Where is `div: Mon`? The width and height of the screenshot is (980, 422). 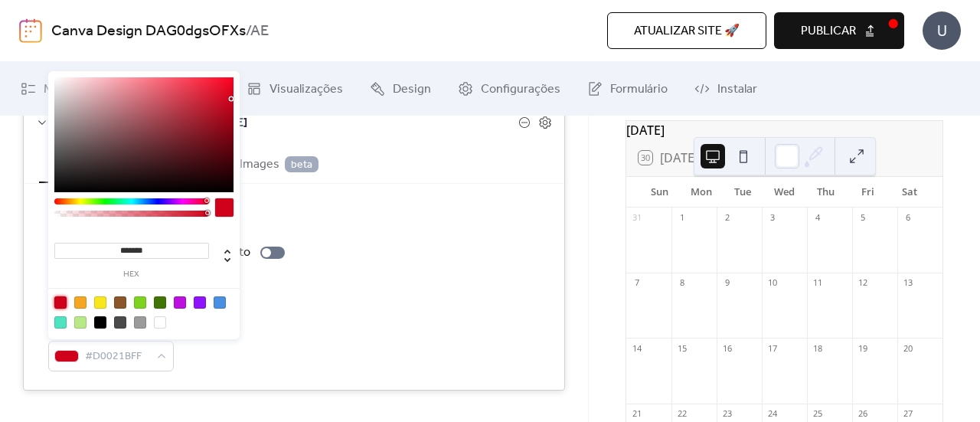
div: Mon is located at coordinates (701, 192).